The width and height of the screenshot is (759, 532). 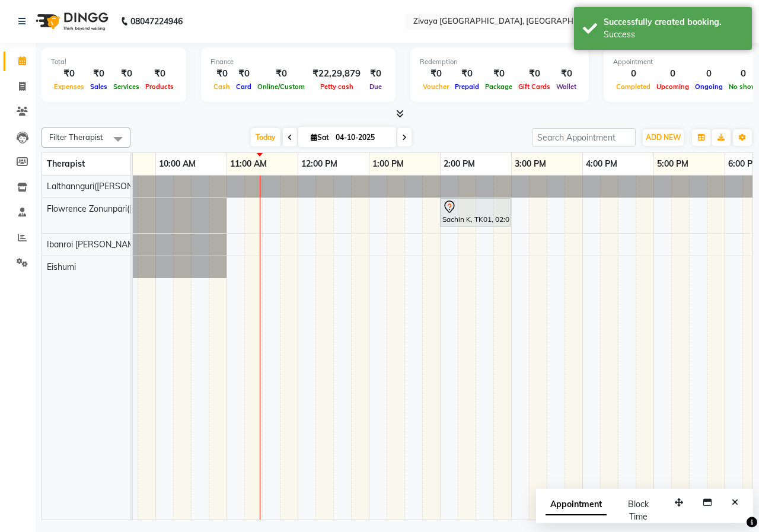 What do you see at coordinates (673, 34) in the screenshot?
I see `div: Success` at bounding box center [673, 34].